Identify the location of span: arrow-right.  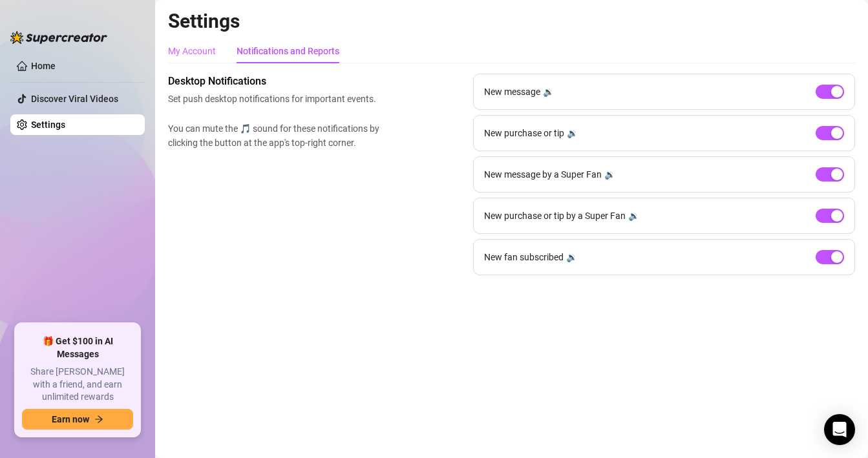
(99, 419).